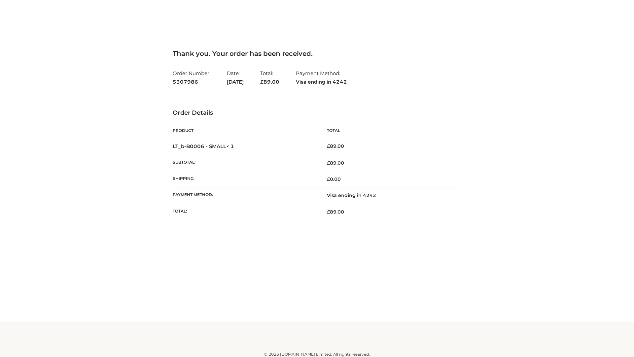  Describe the element at coordinates (389, 195) in the screenshot. I see `td: Visa ending in 4242` at that location.